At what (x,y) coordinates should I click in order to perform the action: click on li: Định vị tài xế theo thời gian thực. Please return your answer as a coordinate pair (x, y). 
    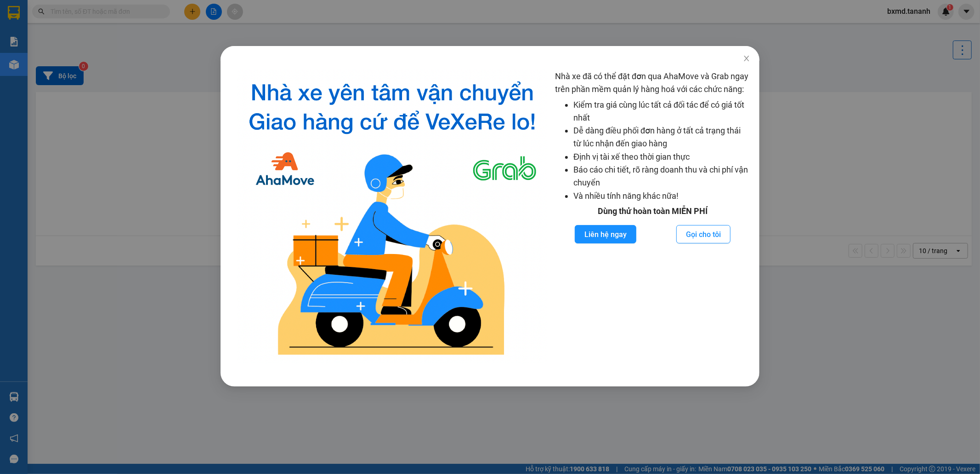
    Looking at the image, I should click on (662, 157).